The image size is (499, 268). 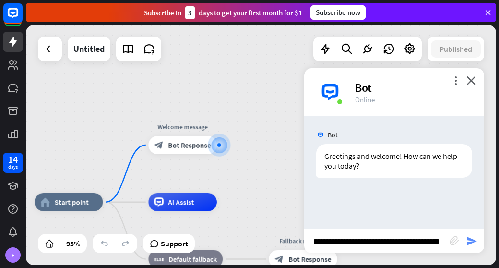 I want to click on i: close, so click(x=471, y=80).